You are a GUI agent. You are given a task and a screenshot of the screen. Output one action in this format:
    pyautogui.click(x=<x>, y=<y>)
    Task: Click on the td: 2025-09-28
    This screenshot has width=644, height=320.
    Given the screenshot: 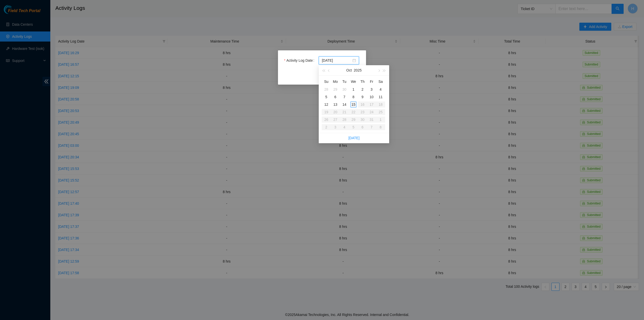 What is the action you would take?
    pyautogui.click(x=326, y=89)
    